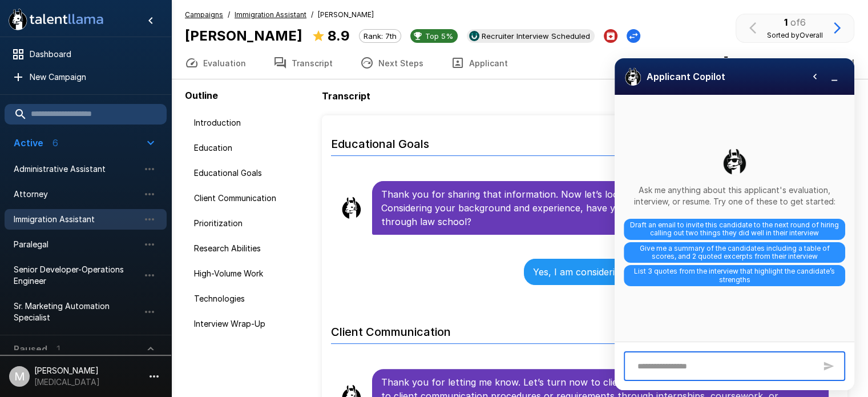 The width and height of the screenshot is (868, 397). Describe the element at coordinates (251, 299) in the screenshot. I see `span: Technologies` at that location.